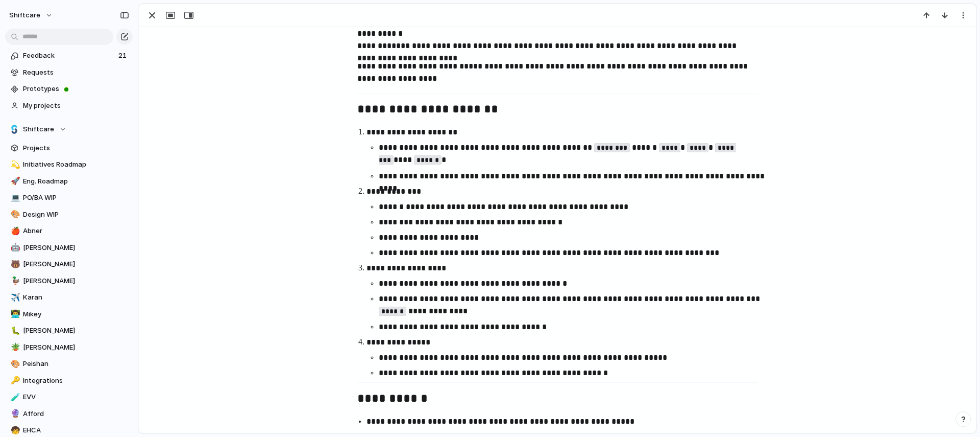  Describe the element at coordinates (69, 56) in the screenshot. I see `span: Feedback` at that location.